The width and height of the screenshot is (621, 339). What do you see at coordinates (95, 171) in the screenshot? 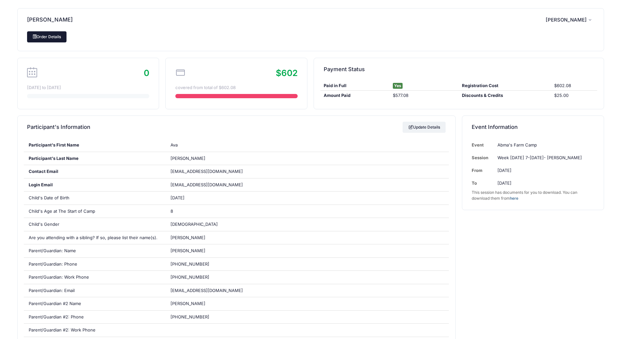
I see `div: Contact Email` at bounding box center [95, 171].